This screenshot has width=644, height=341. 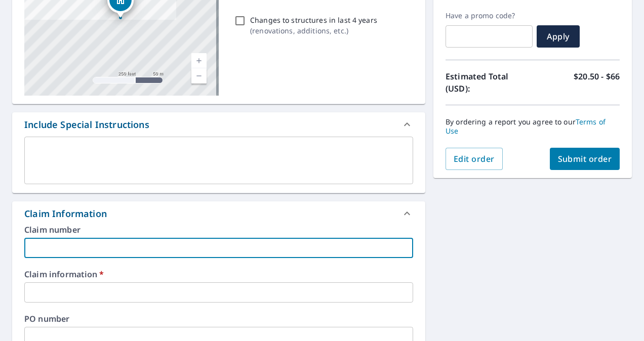 What do you see at coordinates (218, 229) in the screenshot?
I see `label: Claim number` at bounding box center [218, 229].